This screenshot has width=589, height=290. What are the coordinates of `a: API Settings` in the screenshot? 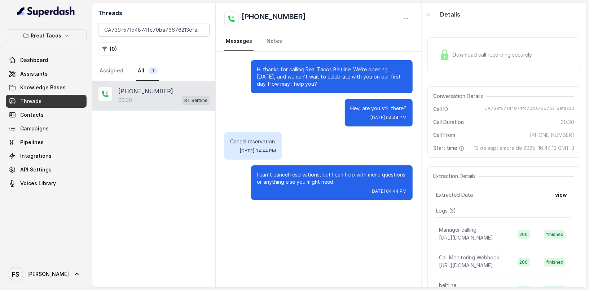 It's located at (46, 170).